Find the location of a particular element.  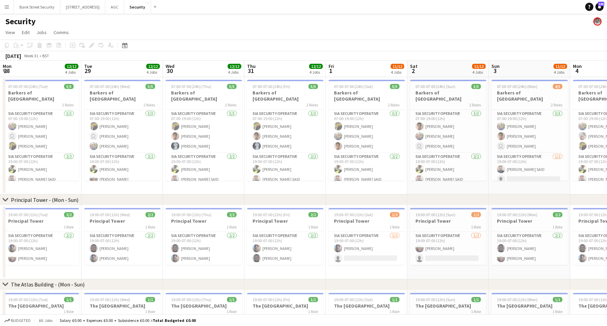

div: 19:00-07:00 (12h) (Tue)2/2Principal Tower1 RoleSIA Security Operative2/219:00-07:00 (12h)[PERSON_... is located at coordinates (41, 236).